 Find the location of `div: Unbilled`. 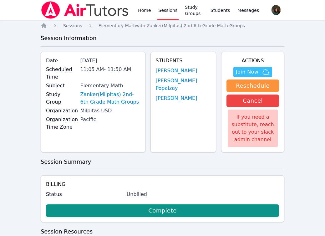

div: Unbilled is located at coordinates (203, 194).